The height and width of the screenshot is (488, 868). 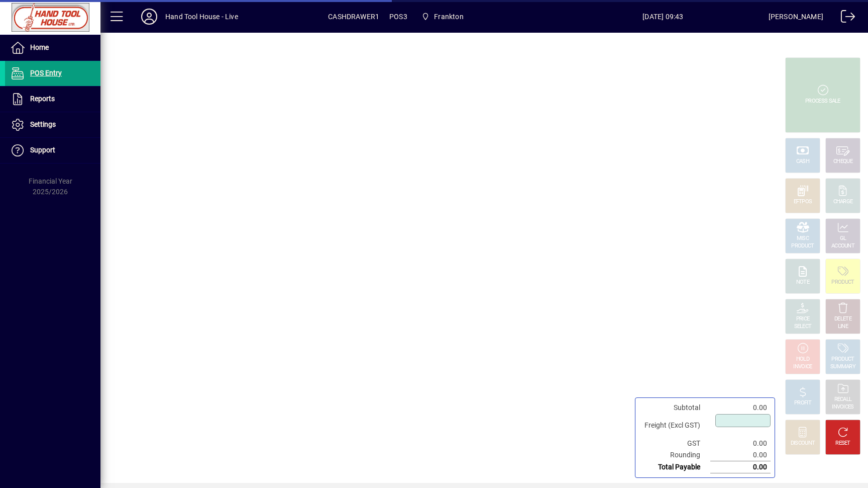 What do you see at coordinates (39, 47) in the screenshot?
I see `span: Home` at bounding box center [39, 47].